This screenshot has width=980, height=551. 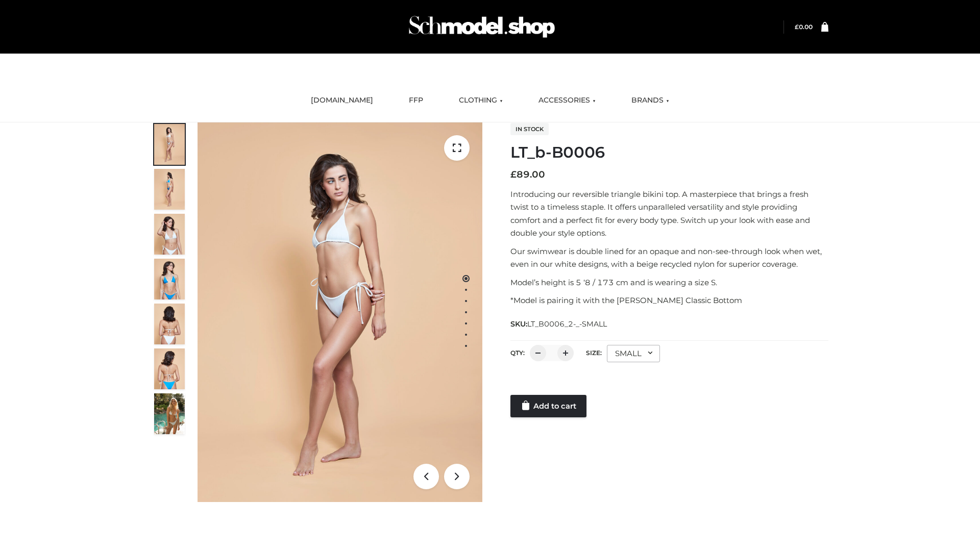 What do you see at coordinates (169, 369) in the screenshot?
I see `img: ArielClassicBikiniTop_CloudNine_AzureSky_OW114ECO_8-scaled.jpg` at bounding box center [169, 369].